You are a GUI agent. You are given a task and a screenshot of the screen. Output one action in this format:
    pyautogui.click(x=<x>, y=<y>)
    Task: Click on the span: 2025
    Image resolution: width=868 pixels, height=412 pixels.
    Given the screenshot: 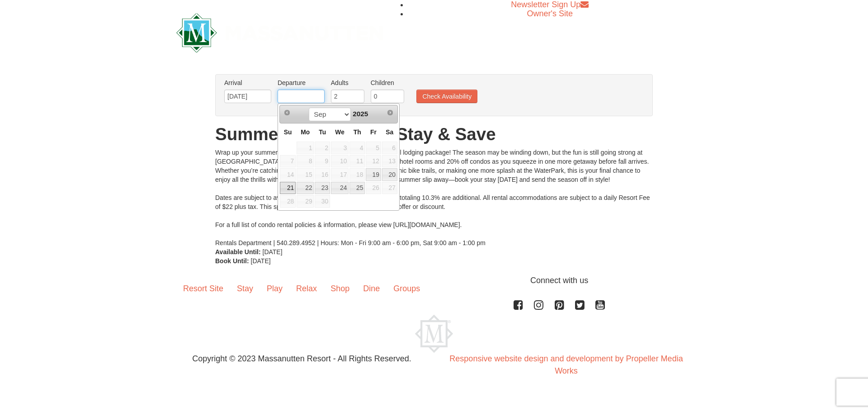 What is the action you would take?
    pyautogui.click(x=360, y=113)
    